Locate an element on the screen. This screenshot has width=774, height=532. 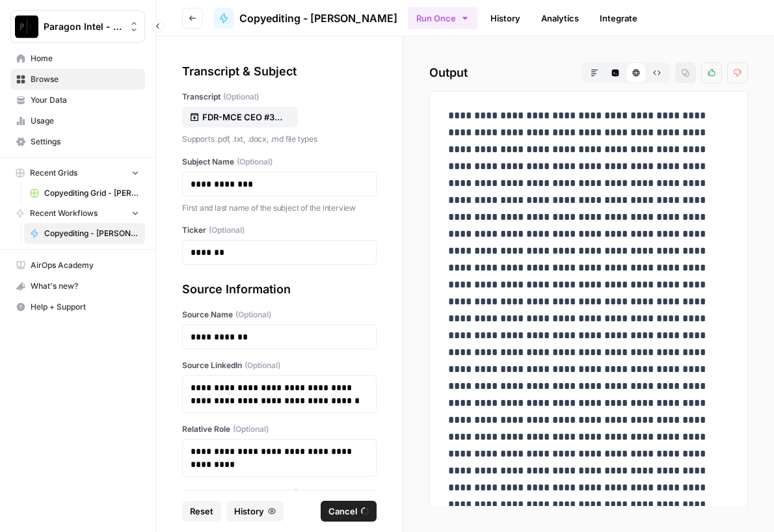
label: Subject Name is located at coordinates (279, 162).